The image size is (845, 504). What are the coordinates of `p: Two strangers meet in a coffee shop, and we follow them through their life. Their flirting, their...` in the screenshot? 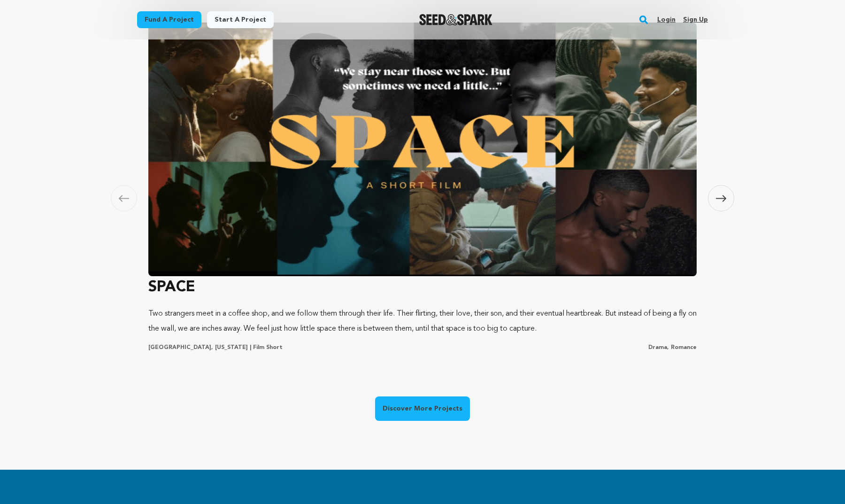 It's located at (422, 321).